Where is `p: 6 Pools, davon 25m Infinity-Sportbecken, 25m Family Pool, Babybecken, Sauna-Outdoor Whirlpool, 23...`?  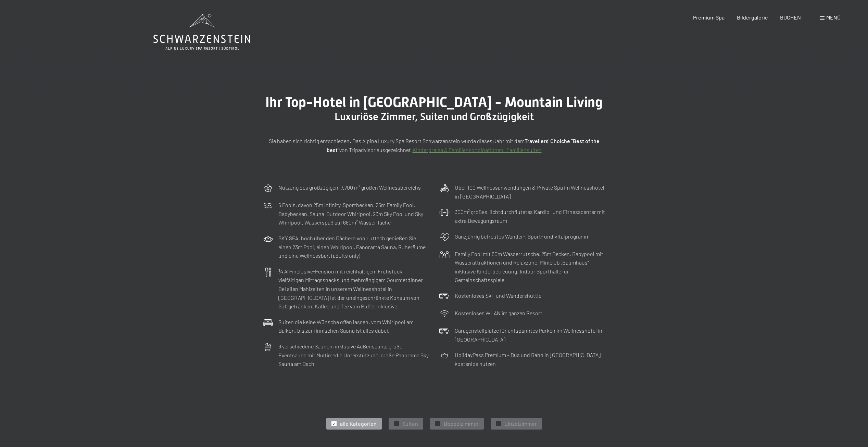
p: 6 Pools, davon 25m Infinity-Sportbecken, 25m Family Pool, Babybecken, Sauna-Outdoor Whirlpool, 23... is located at coordinates (354, 214).